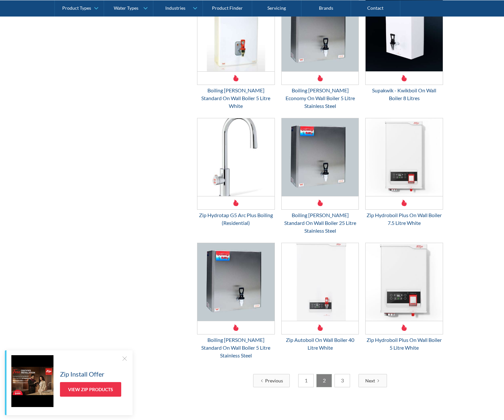 The image size is (504, 420). I want to click on div: Zip Autoboil On Wall Boiler 40 Litre White, so click(320, 344).